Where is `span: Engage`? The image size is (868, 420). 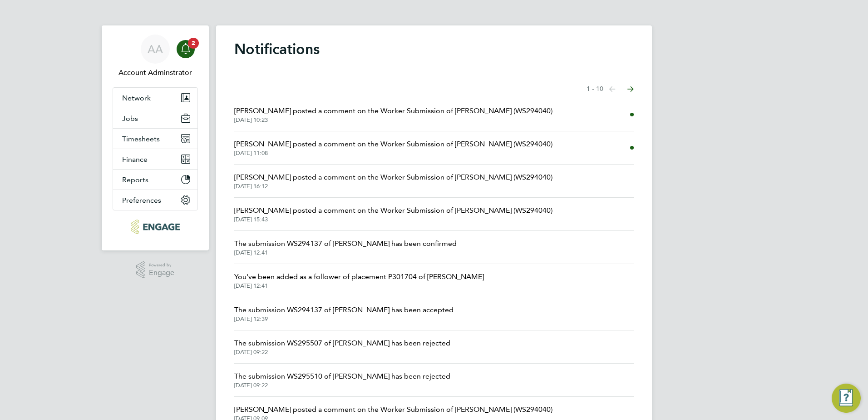
span: Engage is located at coordinates (161, 272).